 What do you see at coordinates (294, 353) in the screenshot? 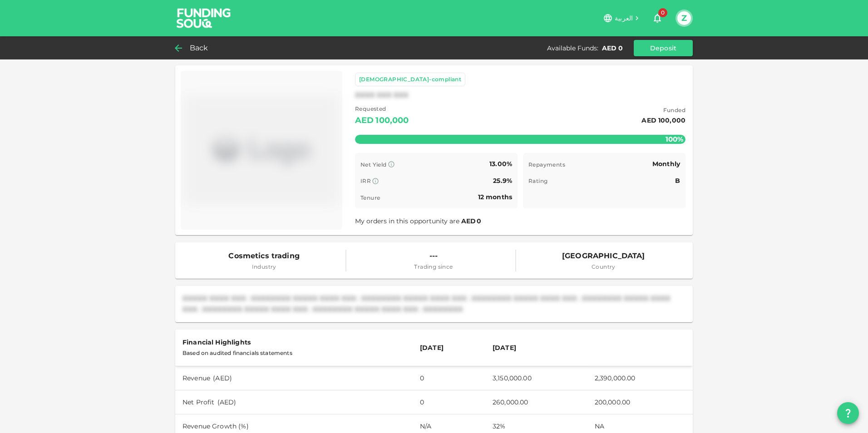
I see `div: Based on audited financials statements` at bounding box center [294, 353].